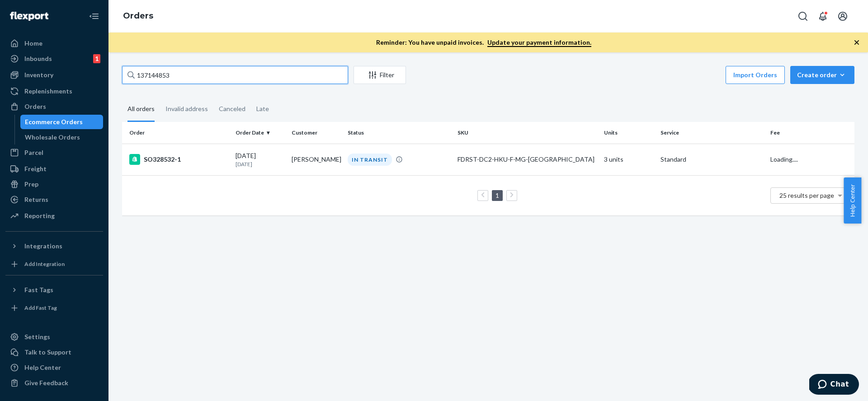  What do you see at coordinates (48, 352) in the screenshot?
I see `div: Talk to Support` at bounding box center [48, 352].